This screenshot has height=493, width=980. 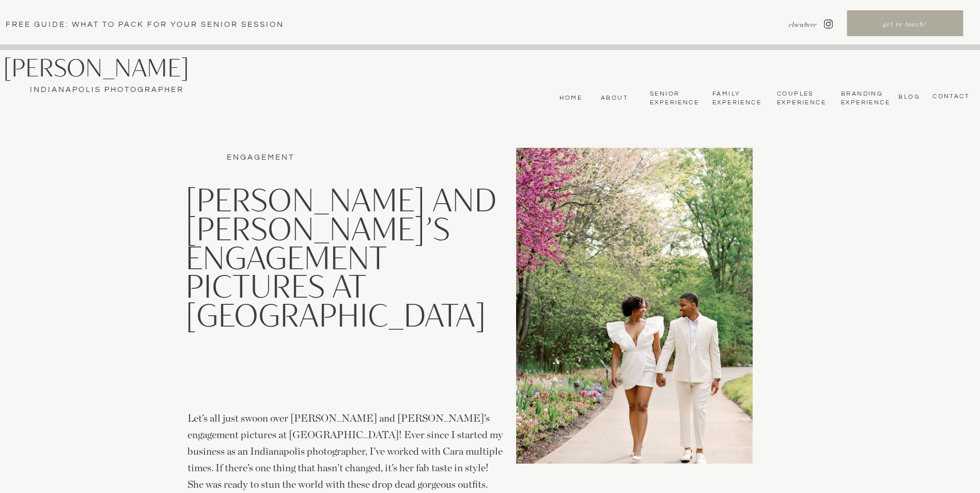 I want to click on a: Couples Experience, so click(x=800, y=98).